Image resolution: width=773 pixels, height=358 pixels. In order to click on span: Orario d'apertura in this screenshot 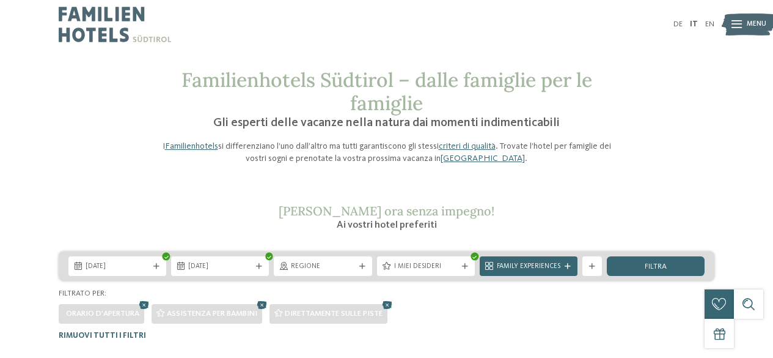, I will do `click(103, 313)`.